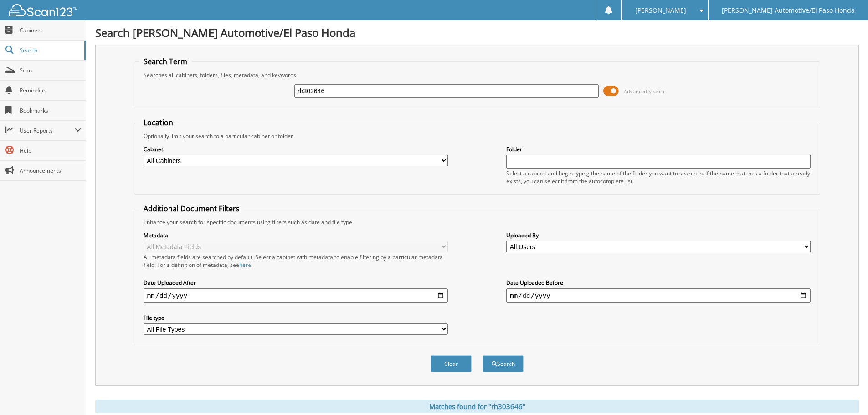  I want to click on div: Enhance your search for specific documents using filters such as date and file type., so click(477, 222).